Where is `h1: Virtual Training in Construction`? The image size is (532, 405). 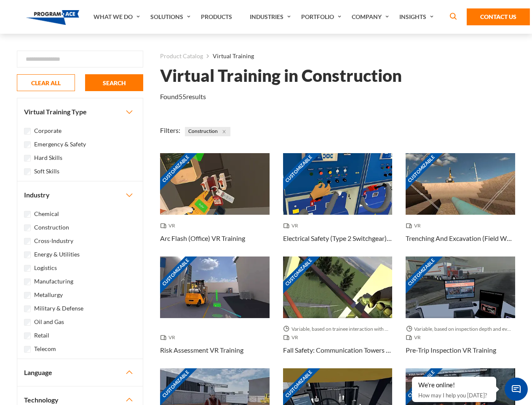 h1: Virtual Training in Construction is located at coordinates (281, 76).